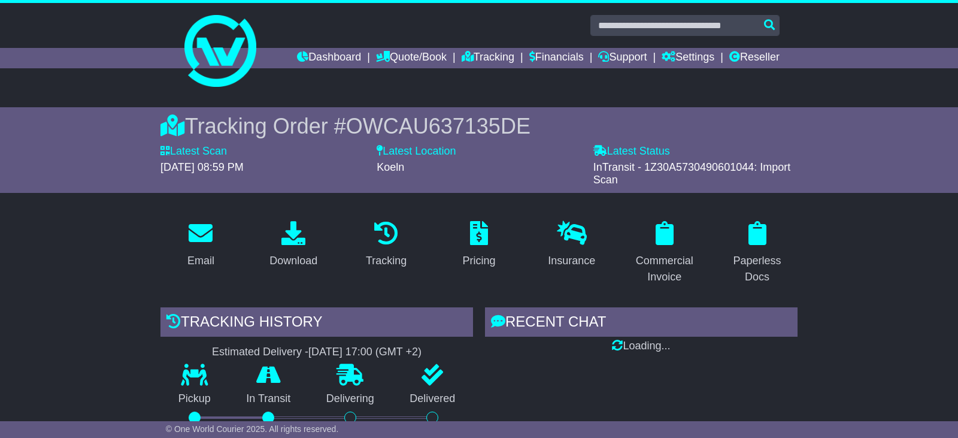 This screenshot has width=958, height=438. What do you see at coordinates (664, 253) in the screenshot?
I see `a: Commercial Invoice` at bounding box center [664, 253].